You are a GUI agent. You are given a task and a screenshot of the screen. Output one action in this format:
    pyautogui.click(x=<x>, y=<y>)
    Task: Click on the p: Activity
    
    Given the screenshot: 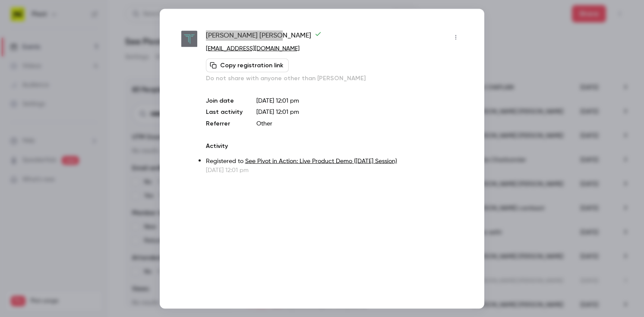 What is the action you would take?
    pyautogui.click(x=334, y=146)
    